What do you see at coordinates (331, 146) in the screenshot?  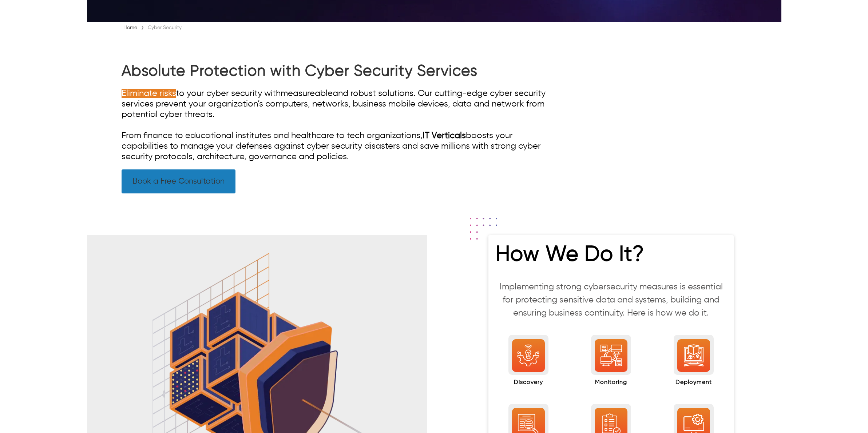 I see `span: From finance to educational institutes and healthcare to tech organizations, boosts your capabili...` at bounding box center [331, 146].